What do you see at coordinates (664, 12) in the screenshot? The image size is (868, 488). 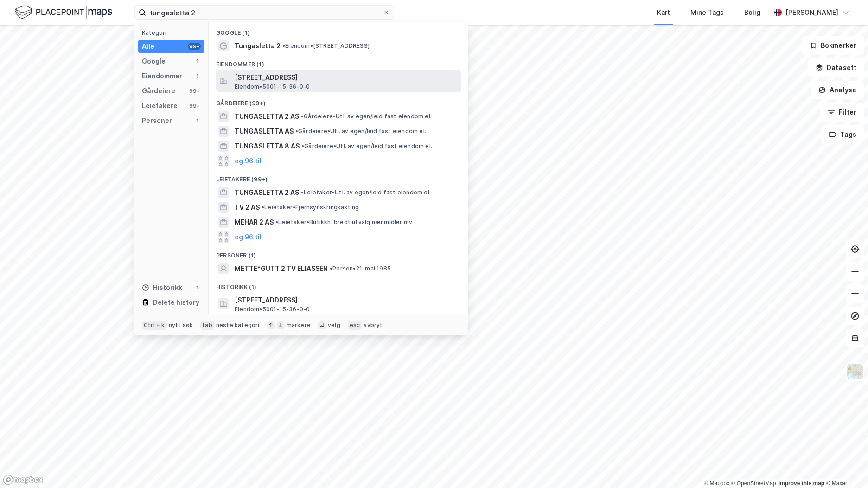 I see `div: Kart` at bounding box center [664, 12].